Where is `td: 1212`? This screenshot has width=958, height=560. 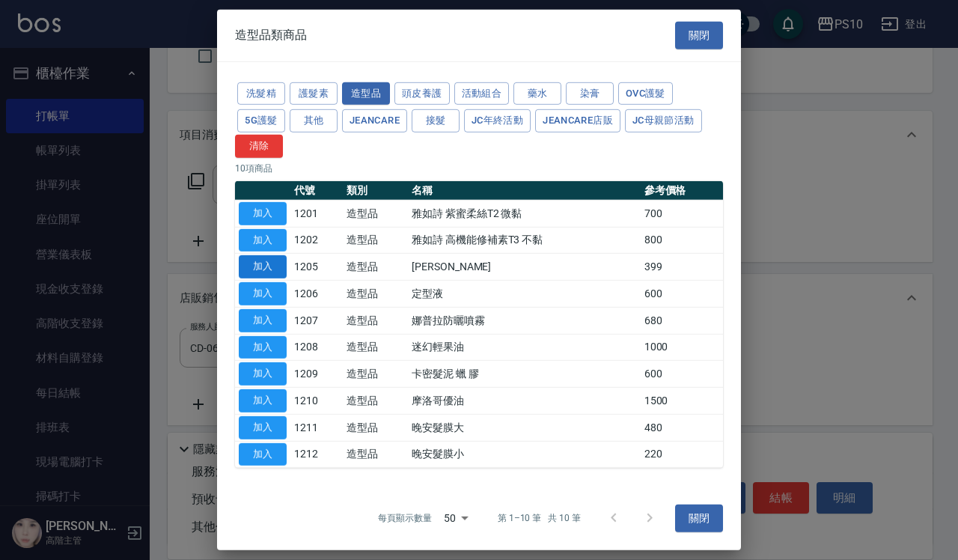 td: 1212 is located at coordinates (317, 454).